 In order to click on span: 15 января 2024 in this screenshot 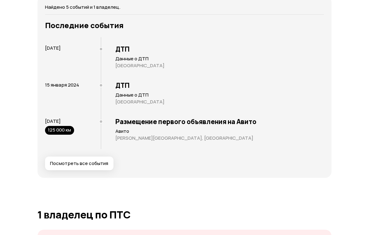, I will do `click(62, 85)`.